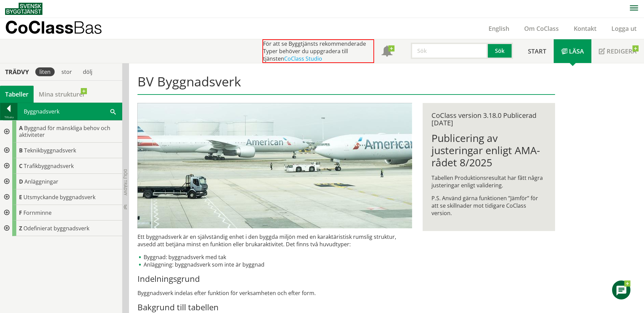  What do you see at coordinates (572, 51) in the screenshot?
I see `a: Läsa` at bounding box center [572, 51].